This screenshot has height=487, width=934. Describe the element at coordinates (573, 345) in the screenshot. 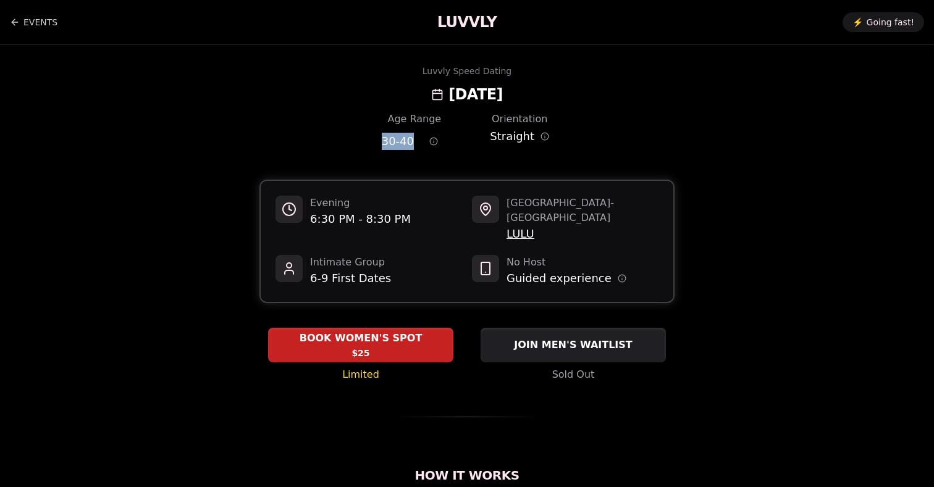

I see `button: JOIN MEN'S WAITLIST - Sold Out` at that location.